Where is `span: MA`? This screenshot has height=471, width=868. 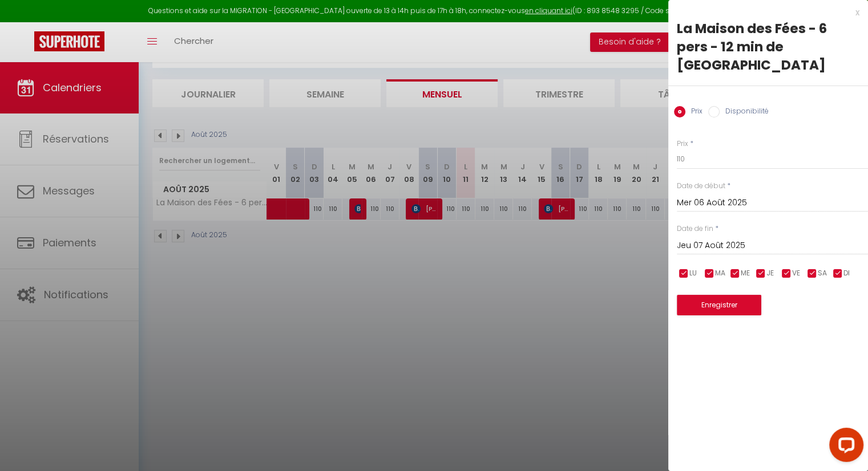
span: MA is located at coordinates (720, 273).